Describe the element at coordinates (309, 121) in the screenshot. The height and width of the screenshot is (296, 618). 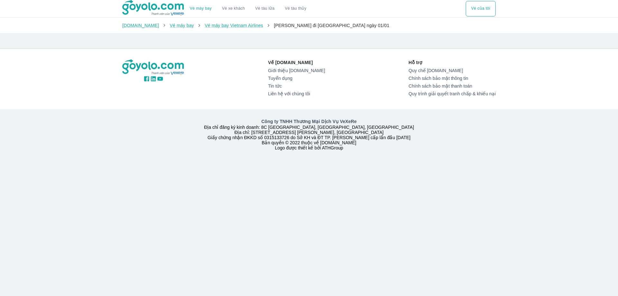
I see `p: Công ty TNHH Thương Mại Dịch Vụ VeXeRe` at that location.